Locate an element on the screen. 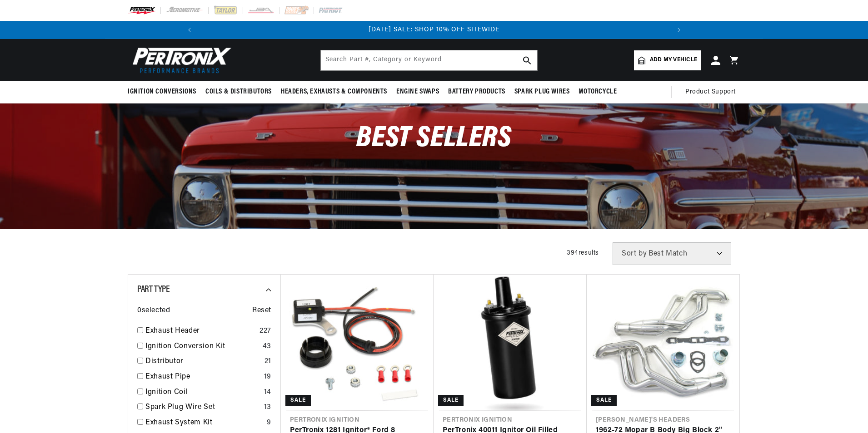  a: Spark Plug Wire Set is located at coordinates (203, 408).